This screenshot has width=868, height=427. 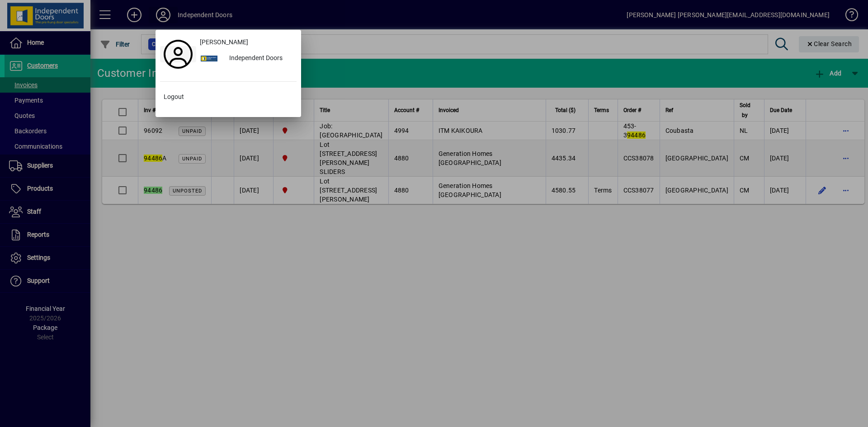 I want to click on span: Logout, so click(x=173, y=97).